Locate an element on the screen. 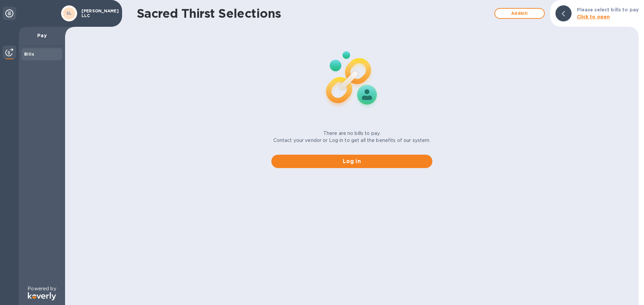 The width and height of the screenshot is (644, 305). b: Please select bills to pay is located at coordinates (607, 10).